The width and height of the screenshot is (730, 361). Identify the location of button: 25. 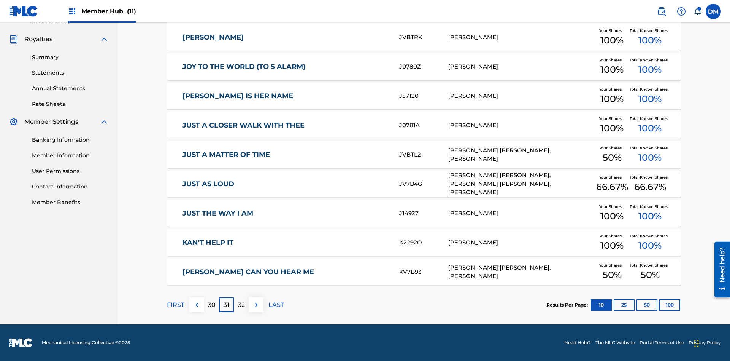
(624, 305).